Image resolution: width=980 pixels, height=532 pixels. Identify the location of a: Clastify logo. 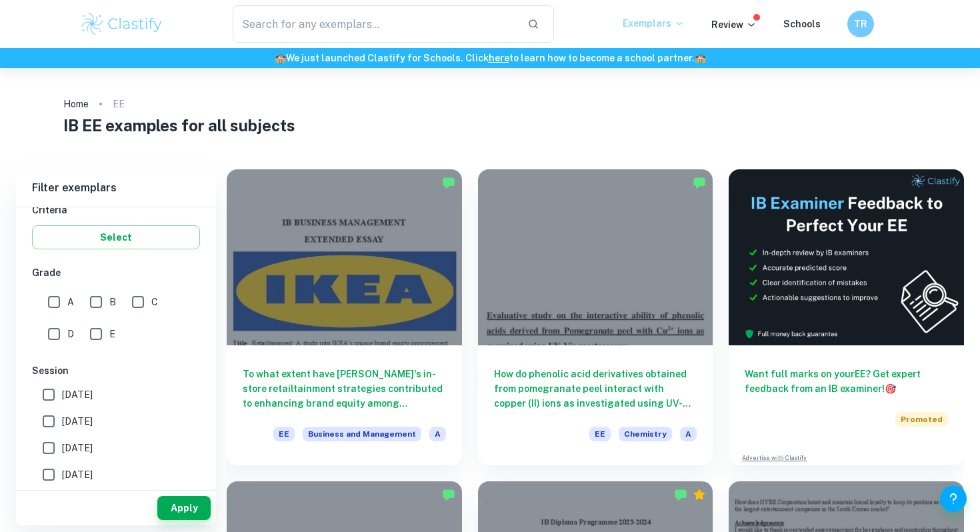
(121, 24).